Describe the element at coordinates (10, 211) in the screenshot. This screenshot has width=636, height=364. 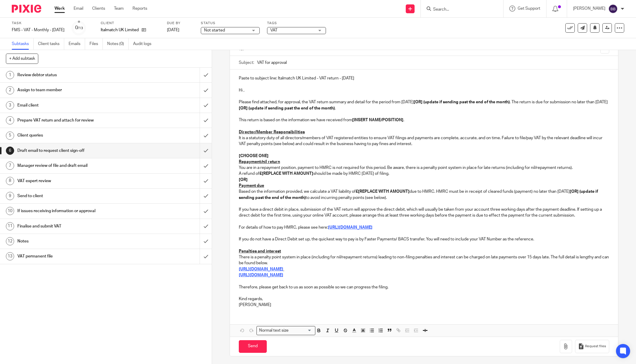
I see `div: 10` at that location.